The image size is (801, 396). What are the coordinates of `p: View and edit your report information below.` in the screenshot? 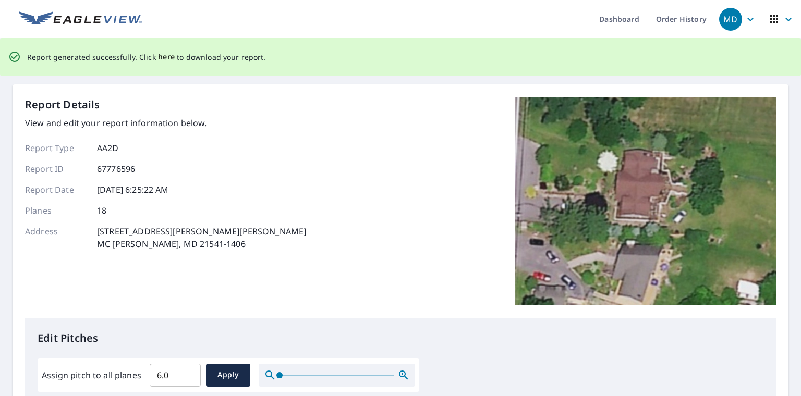 It's located at (165, 123).